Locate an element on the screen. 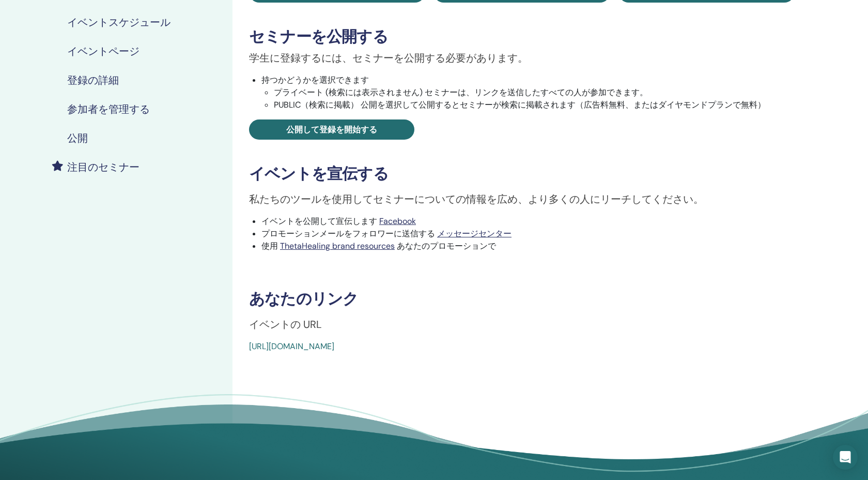  h3: セミナーを公開する is located at coordinates (522, 37).